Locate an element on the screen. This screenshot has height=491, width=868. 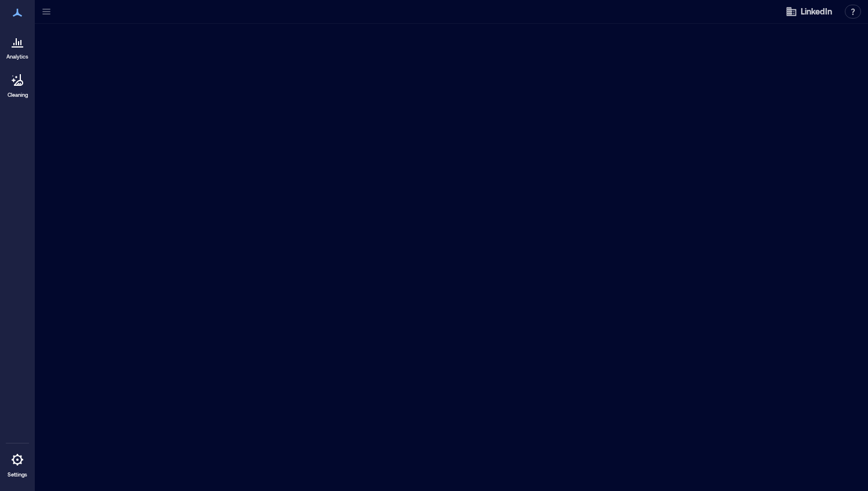
p: Settings is located at coordinates (17, 475).